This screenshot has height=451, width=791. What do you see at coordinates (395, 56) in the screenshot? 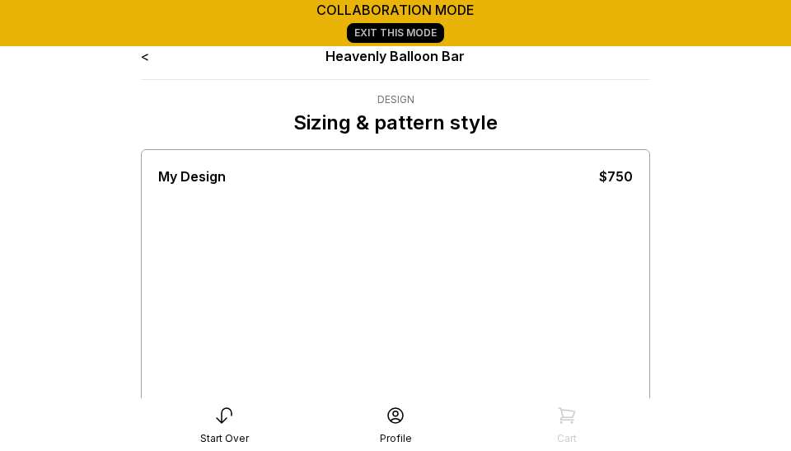
I see `div: Heavenly Balloon Bar` at bounding box center [395, 56].